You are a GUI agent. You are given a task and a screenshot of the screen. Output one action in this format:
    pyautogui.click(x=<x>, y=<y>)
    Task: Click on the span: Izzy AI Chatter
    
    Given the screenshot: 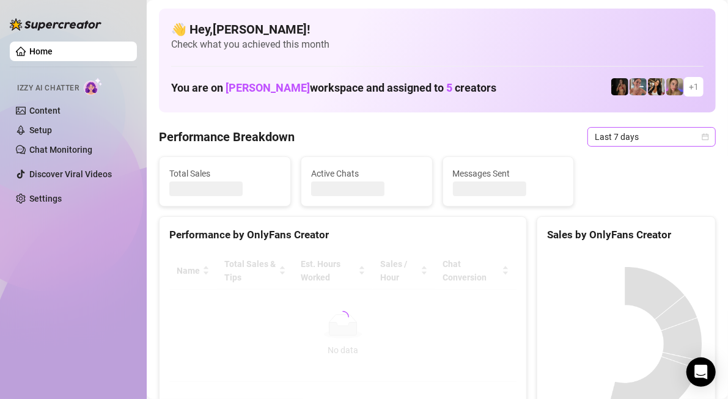 What is the action you would take?
    pyautogui.click(x=48, y=88)
    